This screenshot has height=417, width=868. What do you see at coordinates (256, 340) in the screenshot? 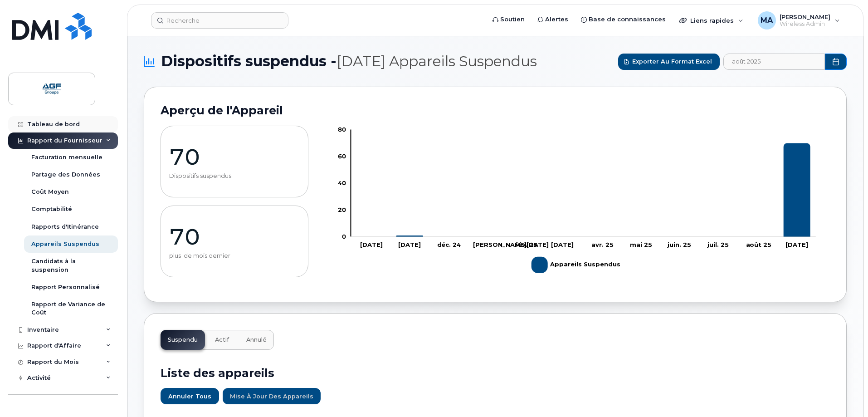
I see `span: Annulé` at bounding box center [256, 340].